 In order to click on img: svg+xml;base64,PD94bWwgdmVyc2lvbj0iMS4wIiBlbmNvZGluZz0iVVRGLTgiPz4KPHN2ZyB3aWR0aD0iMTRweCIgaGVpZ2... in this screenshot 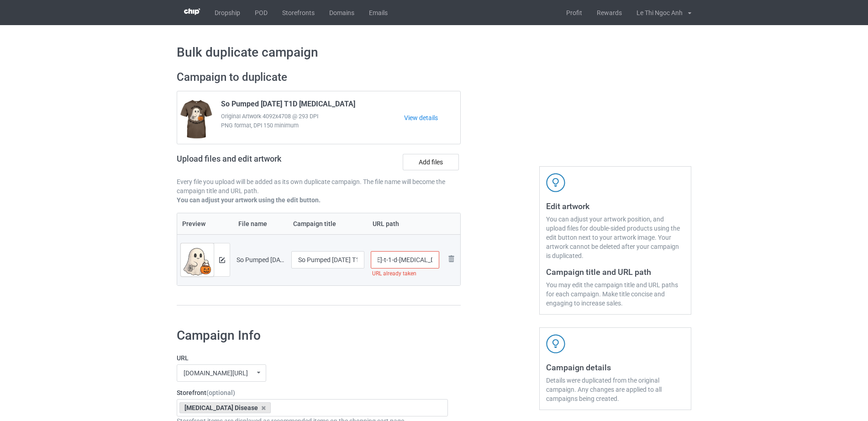, I will do `click(222, 260)`.